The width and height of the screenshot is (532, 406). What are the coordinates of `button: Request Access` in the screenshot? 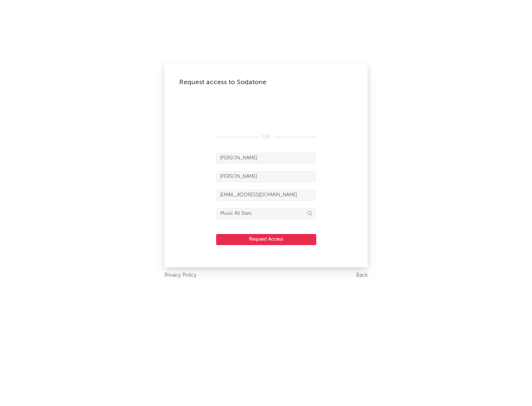 It's located at (266, 240).